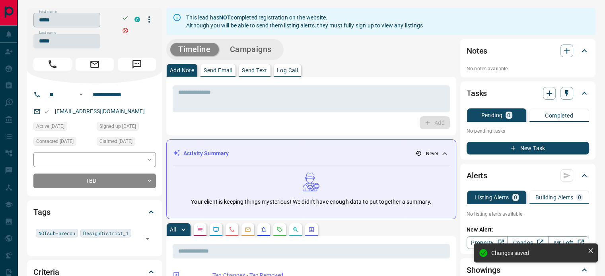 Image resolution: width=605 pixels, height=276 pixels. Describe the element at coordinates (431, 154) in the screenshot. I see `p: - Never` at that location.